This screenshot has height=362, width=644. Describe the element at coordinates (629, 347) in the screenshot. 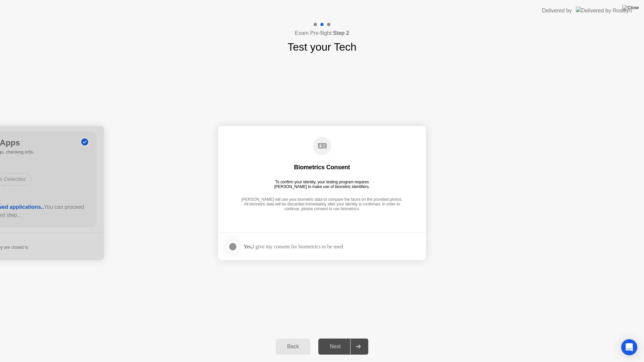

I see `div: Open Intercom Messenger` at that location.